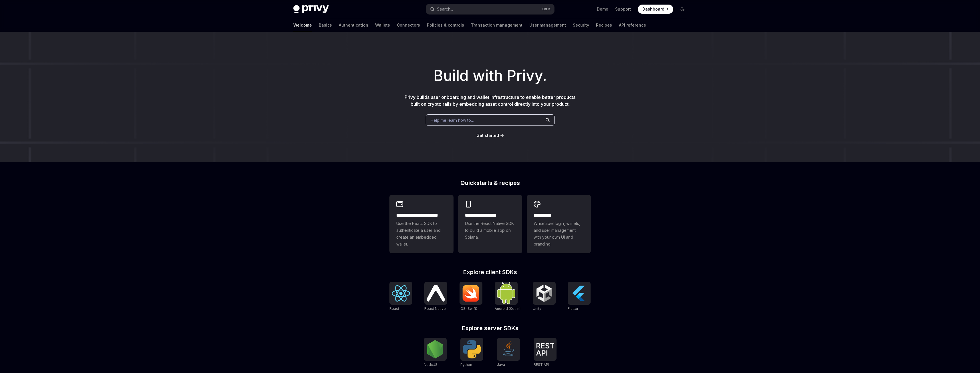 The height and width of the screenshot is (373, 980). What do you see at coordinates (488, 135) in the screenshot?
I see `a: Get started` at bounding box center [488, 135].